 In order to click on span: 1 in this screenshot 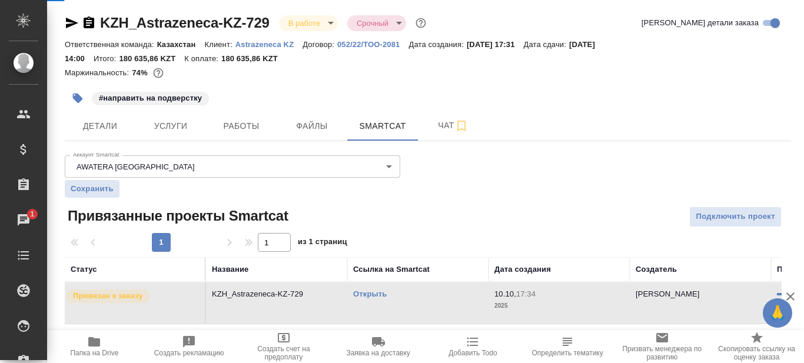, I will do `click(32, 214)`.